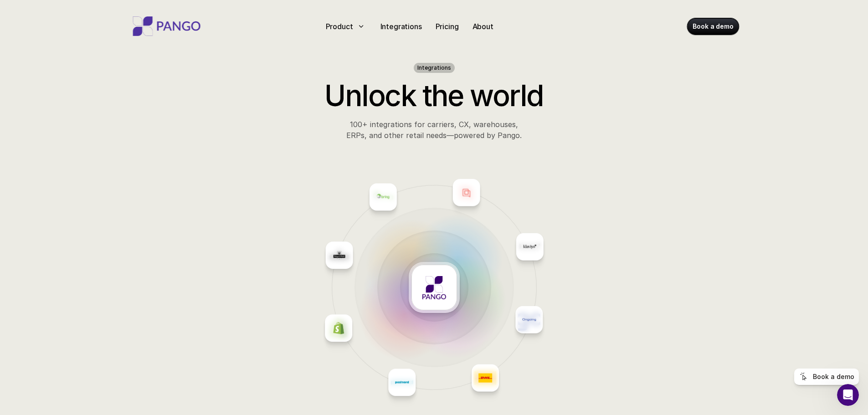 This screenshot has width=868, height=415. What do you see at coordinates (434, 96) in the screenshot?
I see `h2: Unlock the world` at bounding box center [434, 96].